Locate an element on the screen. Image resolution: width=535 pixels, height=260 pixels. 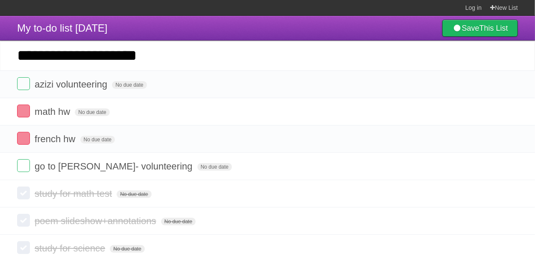
span: azizi volunteering is located at coordinates (72, 84).